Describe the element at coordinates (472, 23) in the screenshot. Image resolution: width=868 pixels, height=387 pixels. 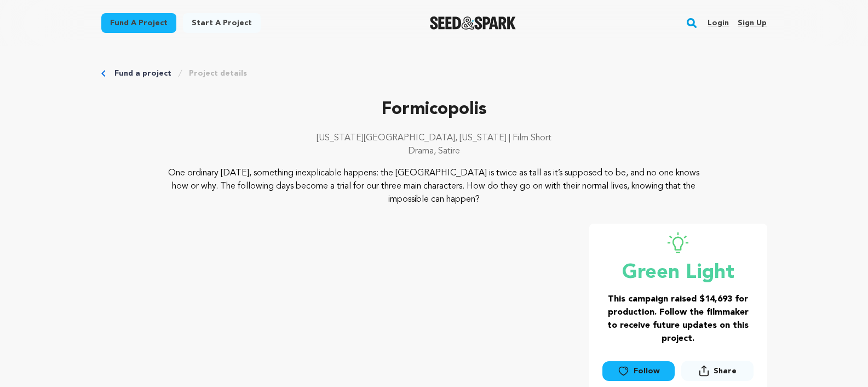
I see `img: Seed&Spark Logo Dark Mode` at that location.